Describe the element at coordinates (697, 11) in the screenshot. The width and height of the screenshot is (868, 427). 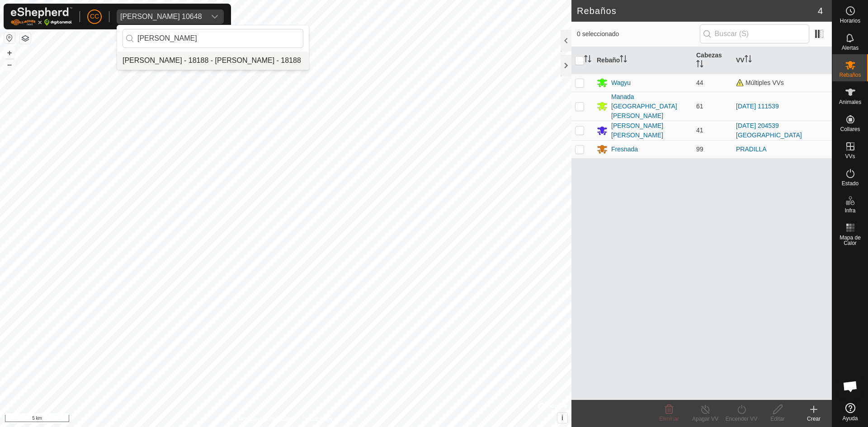
I see `h2: Rebaños` at that location.